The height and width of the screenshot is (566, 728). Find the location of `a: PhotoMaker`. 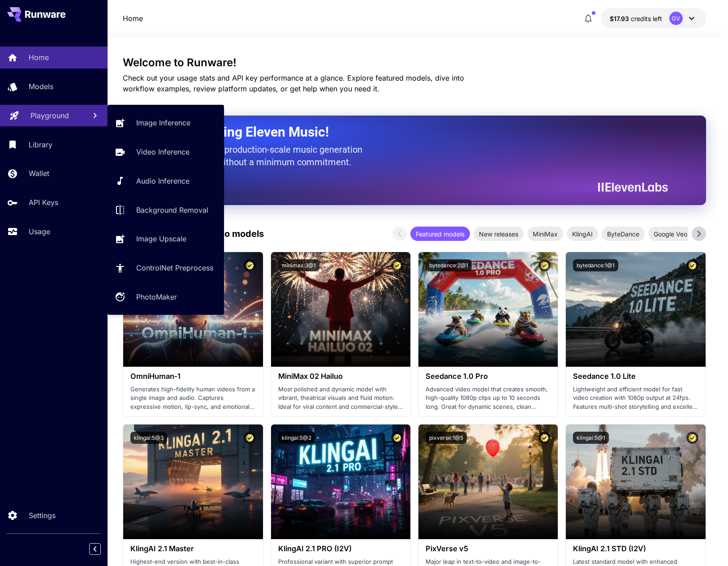

a: PhotoMaker is located at coordinates (166, 297).